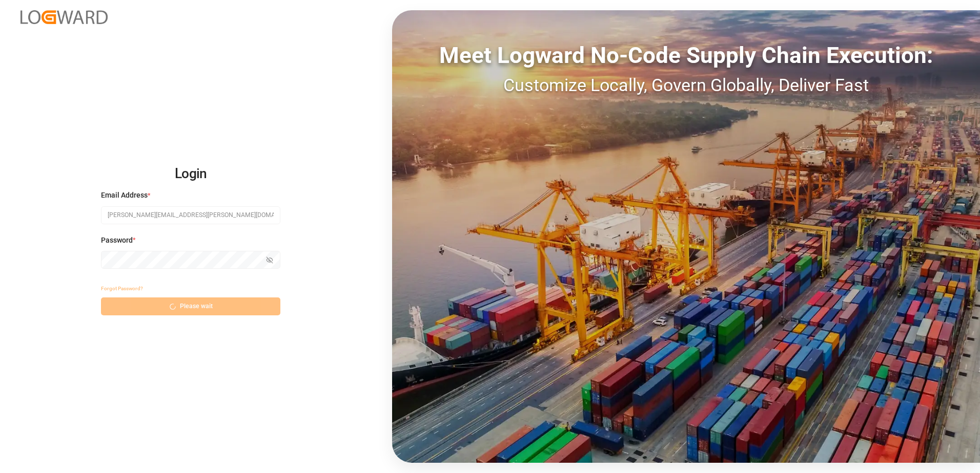 This screenshot has width=980, height=473. What do you see at coordinates (117, 240) in the screenshot?
I see `span: Password` at bounding box center [117, 240].